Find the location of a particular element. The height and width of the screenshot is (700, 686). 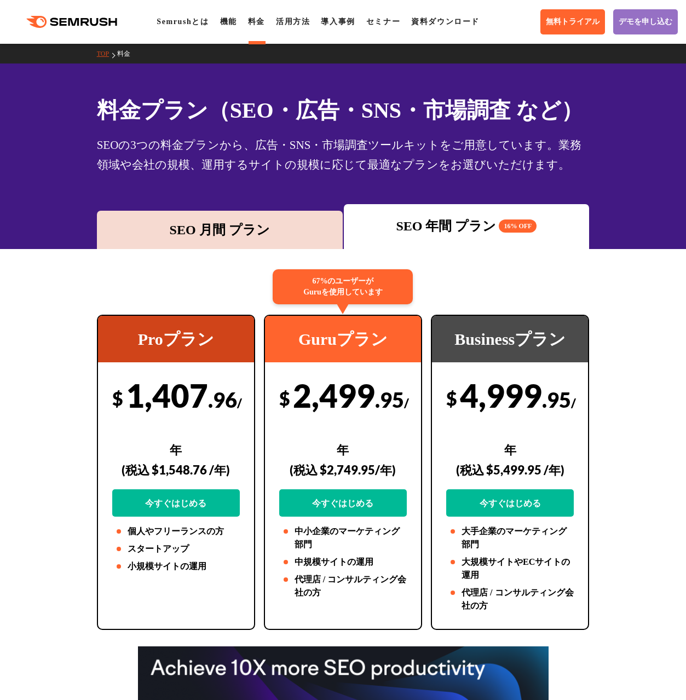

li: 中小企業のマーケティング部門 is located at coordinates (343, 538).